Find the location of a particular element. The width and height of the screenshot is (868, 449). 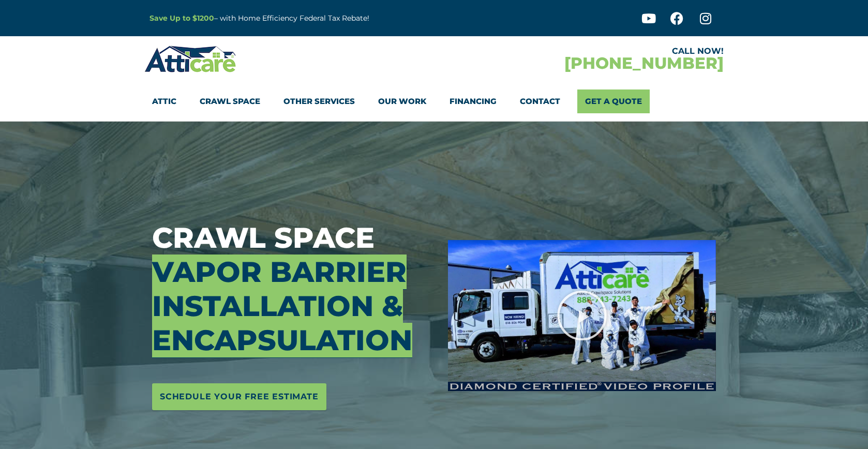

a: Other Services is located at coordinates (319, 101).